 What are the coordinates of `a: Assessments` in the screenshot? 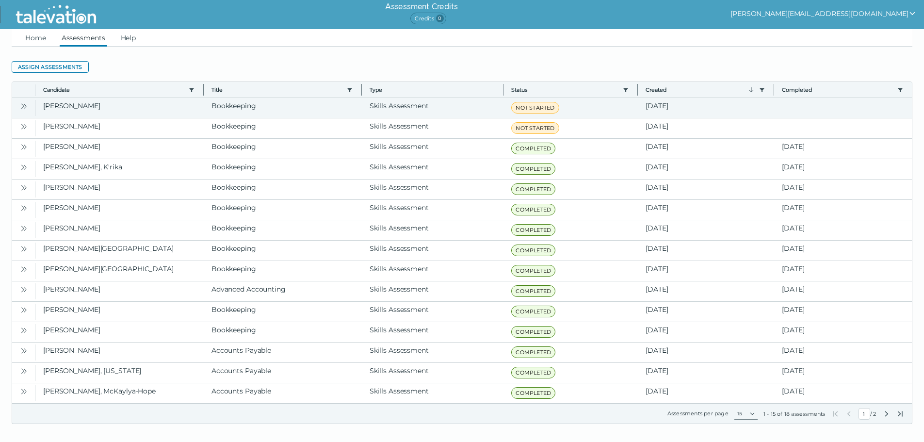 It's located at (83, 38).